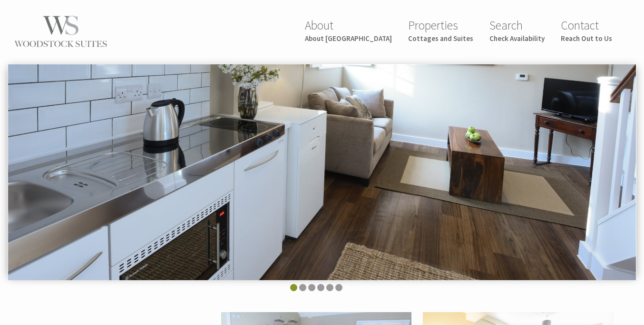  I want to click on a: SearchCheck Availability, so click(517, 30).